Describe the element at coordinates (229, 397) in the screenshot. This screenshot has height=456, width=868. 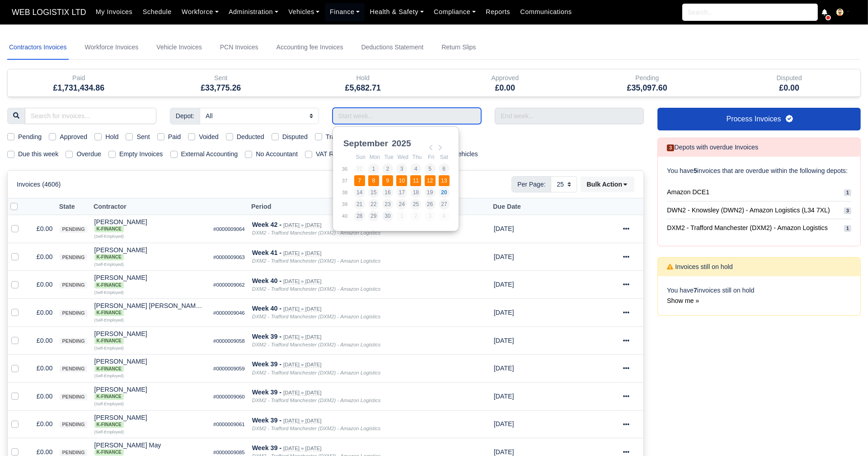
I see `small: #0000009060` at that location.